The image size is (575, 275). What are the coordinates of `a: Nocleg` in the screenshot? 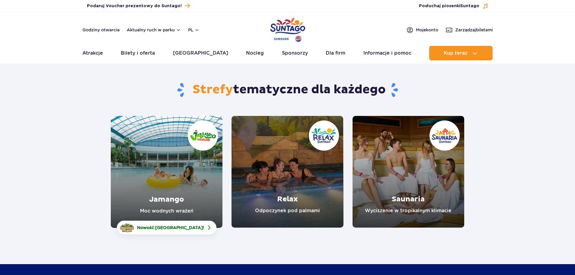 It's located at (255, 53).